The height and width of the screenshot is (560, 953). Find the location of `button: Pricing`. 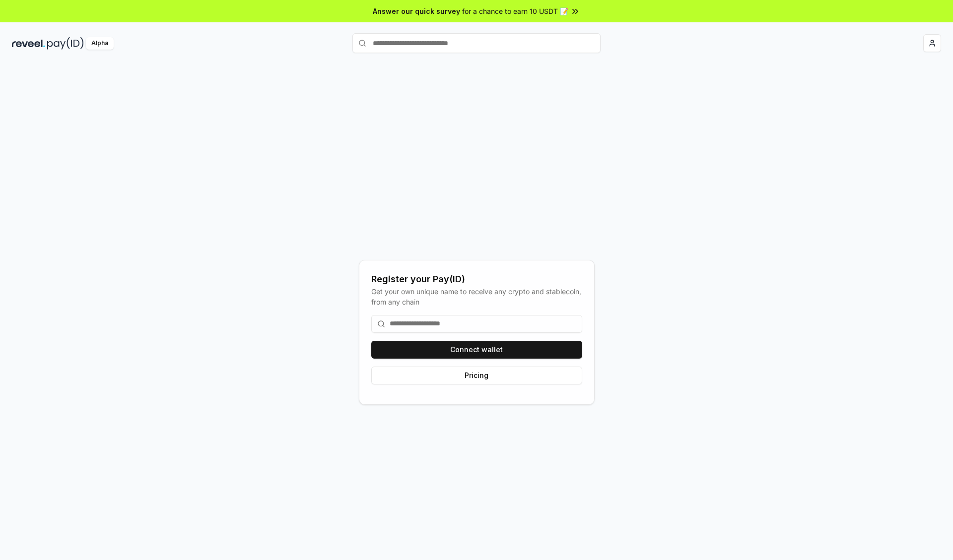

button: Pricing is located at coordinates (476, 376).